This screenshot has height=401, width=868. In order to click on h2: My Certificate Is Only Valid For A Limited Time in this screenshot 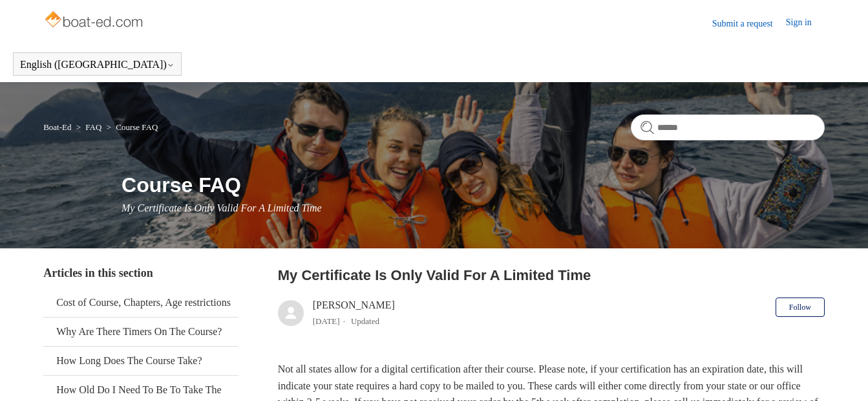, I will do `click(551, 275)`.